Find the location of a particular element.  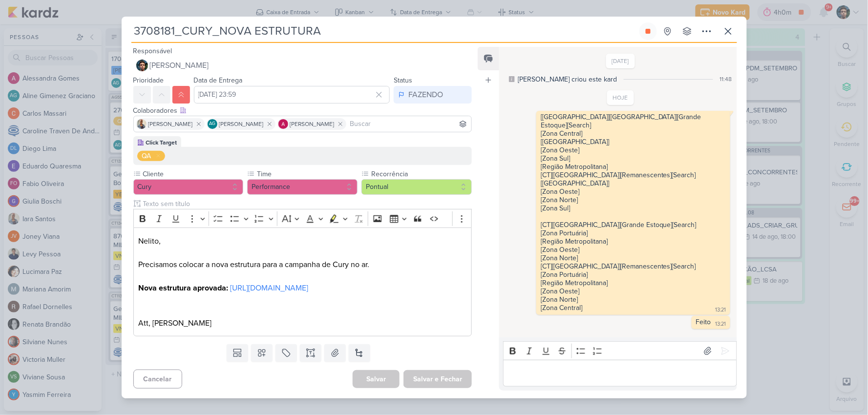

label: Cliente is located at coordinates (193, 174).